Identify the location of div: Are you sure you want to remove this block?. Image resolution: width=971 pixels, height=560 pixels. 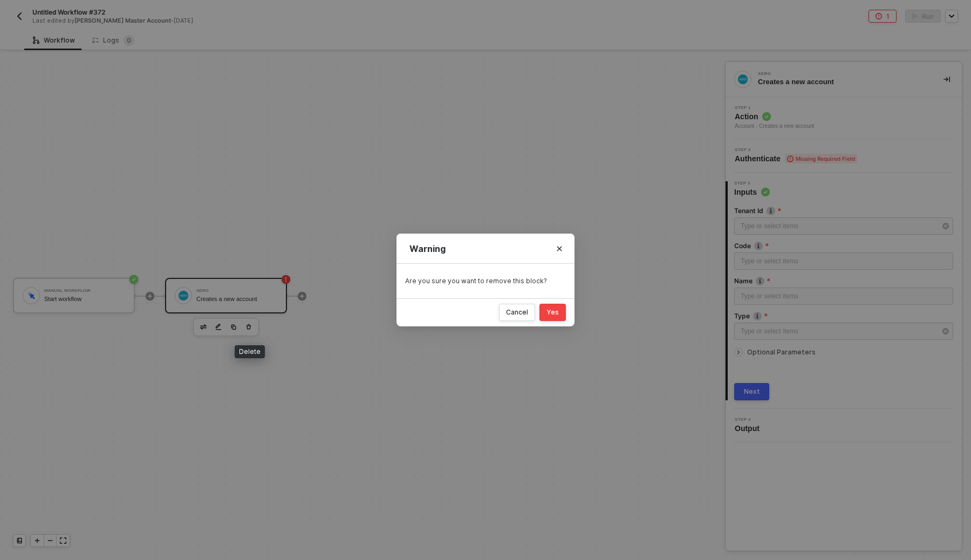
(486, 281).